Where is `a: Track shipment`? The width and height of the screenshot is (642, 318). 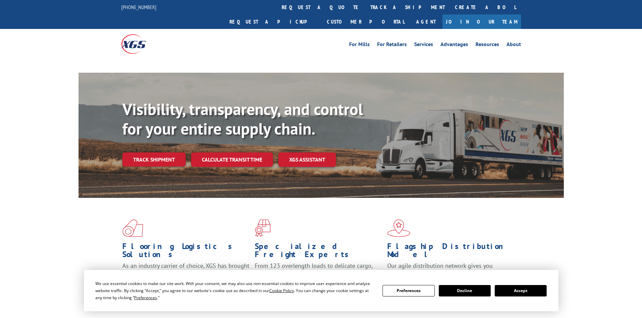 a: Track shipment is located at coordinates (154, 160).